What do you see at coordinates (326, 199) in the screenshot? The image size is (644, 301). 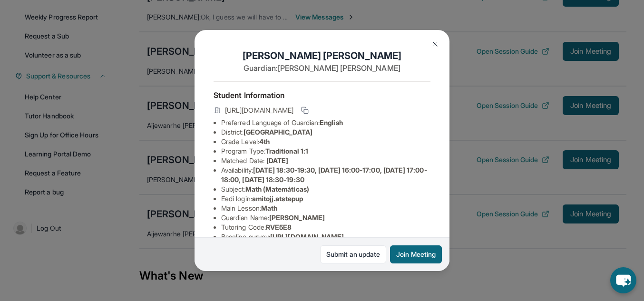 I see `li: Eedi login :` at bounding box center [326, 199].